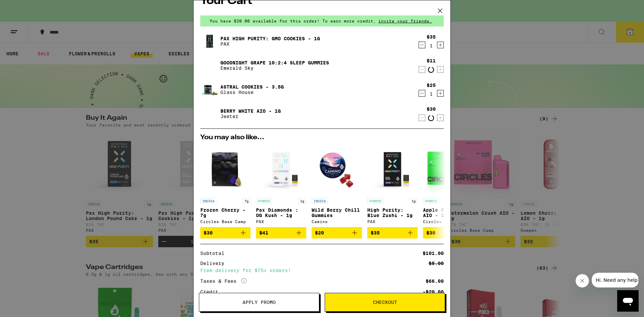 Image resolution: width=644 pixels, height=317 pixels. Describe the element at coordinates (431, 109) in the screenshot. I see `div: $30` at that location.